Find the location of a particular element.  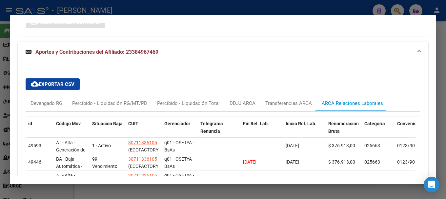

span: Aportes y Contribuciones del Afiliado: 23384967469 is located at coordinates (97, 52).